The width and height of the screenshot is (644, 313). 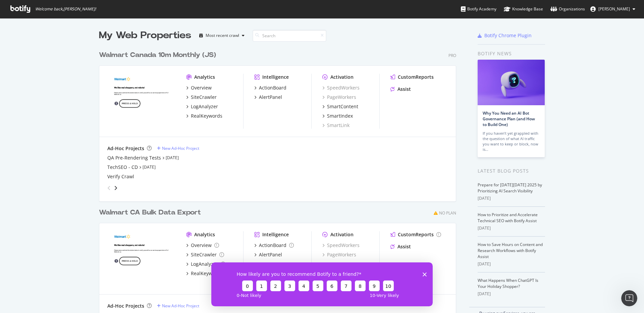 What do you see at coordinates (151, 212) in the screenshot?
I see `a: Walmart CA Bulk Data Export` at bounding box center [151, 212].